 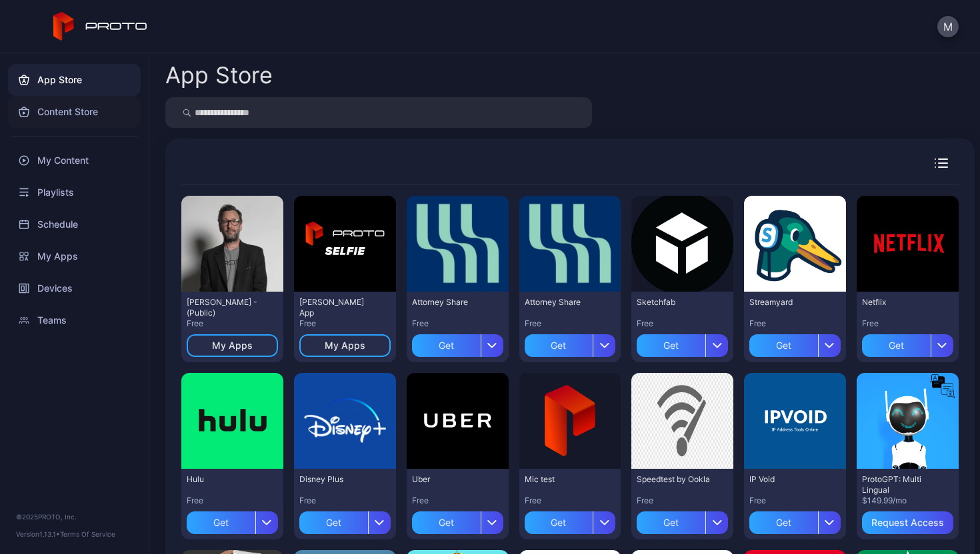 What do you see at coordinates (74, 160) in the screenshot?
I see `div: My Content` at bounding box center [74, 160].